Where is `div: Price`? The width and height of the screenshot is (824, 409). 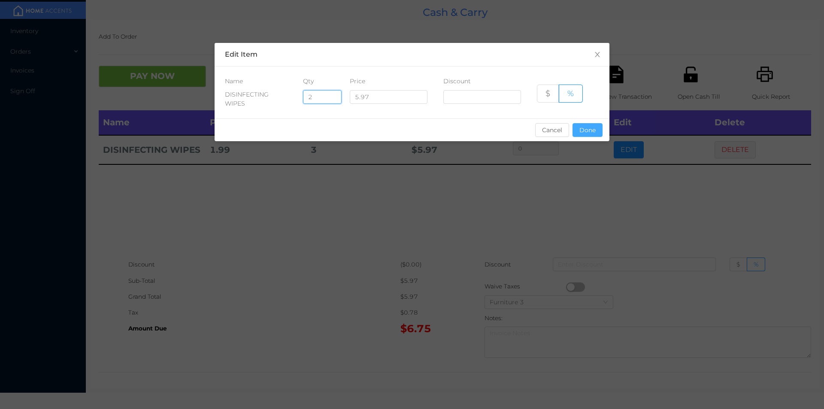 div: Price is located at coordinates (389, 81).